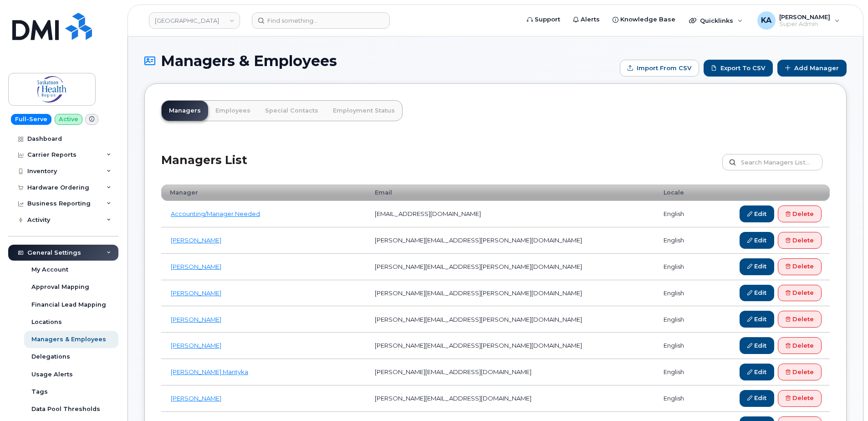 The image size is (868, 421). What do you see at coordinates (291, 111) in the screenshot?
I see `a: Special Contacts` at bounding box center [291, 111].